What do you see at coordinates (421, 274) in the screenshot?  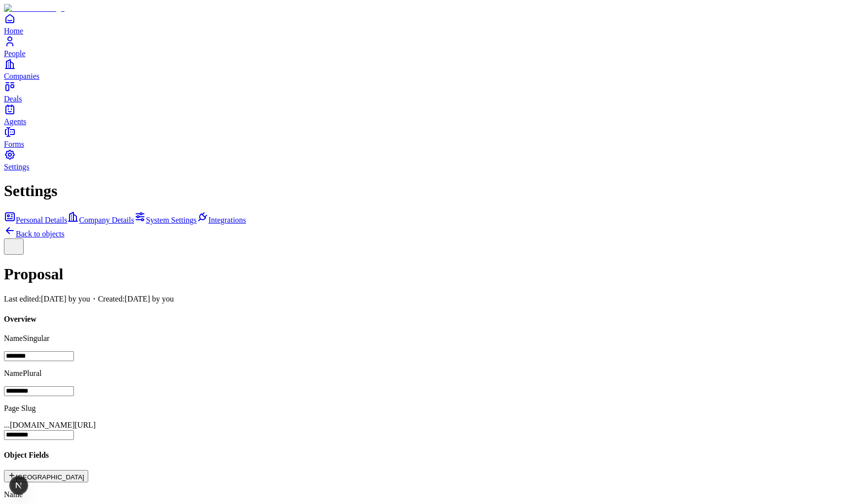 I see `h1: Proposal` at bounding box center [421, 274].